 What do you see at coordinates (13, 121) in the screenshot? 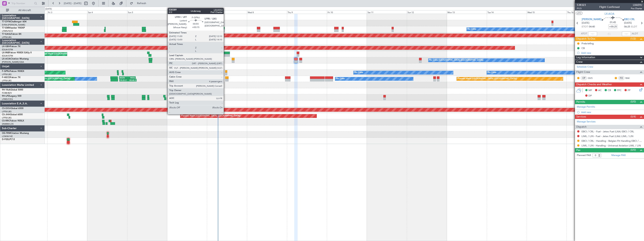
I see `a: CS-RRCFalcon 900LX` at bounding box center [13, 121].